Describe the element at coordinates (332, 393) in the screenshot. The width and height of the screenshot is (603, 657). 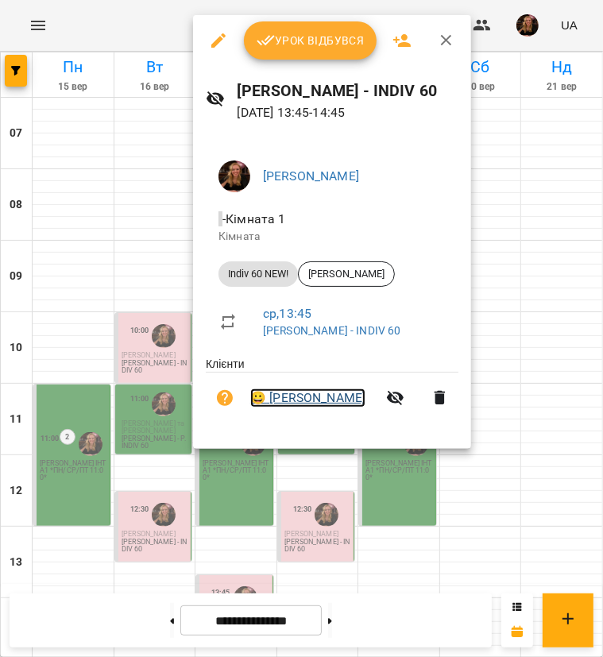
I see `ul: Клієнти` at that location.